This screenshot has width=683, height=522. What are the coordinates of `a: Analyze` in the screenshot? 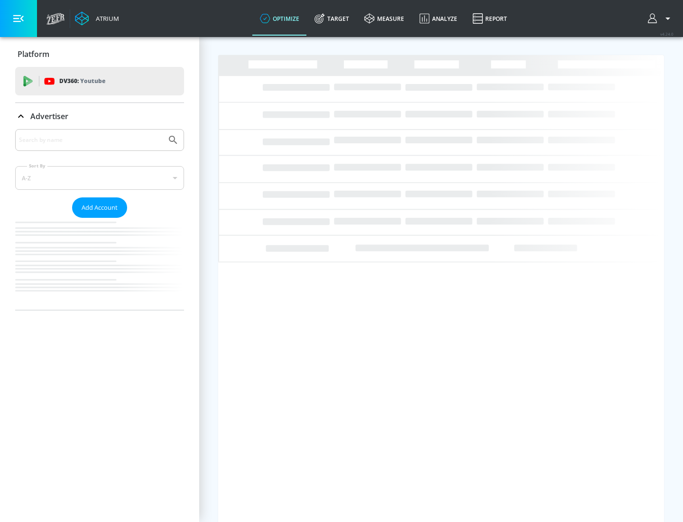 It's located at (438, 19).